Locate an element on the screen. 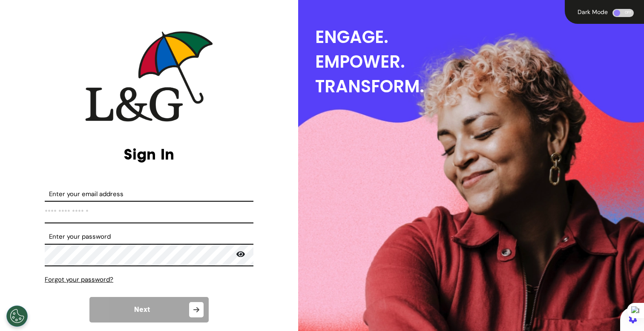 This screenshot has width=644, height=331. img: company logo is located at coordinates (149, 76).